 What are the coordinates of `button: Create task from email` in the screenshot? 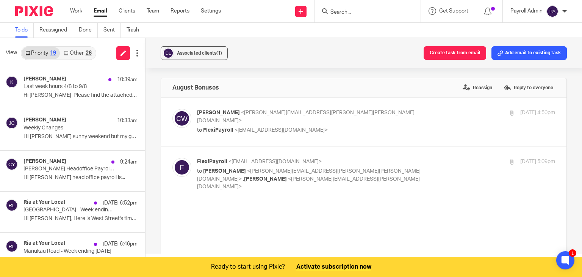 It's located at (455, 53).